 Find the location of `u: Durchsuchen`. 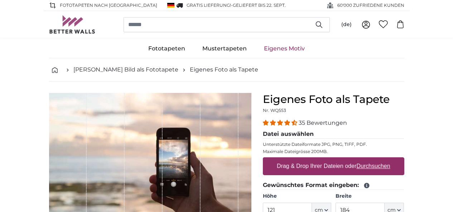

u: Durchsuchen is located at coordinates (373, 166).